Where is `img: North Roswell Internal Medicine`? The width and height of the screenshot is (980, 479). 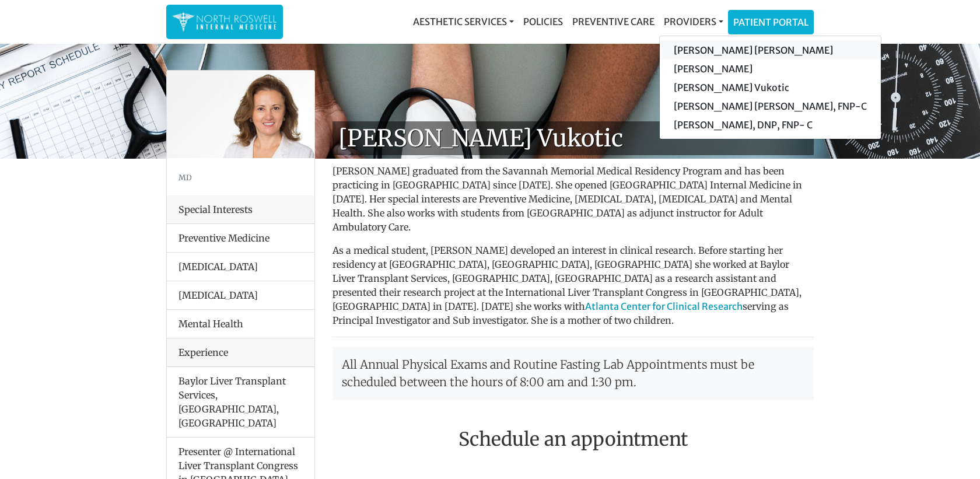 img: North Roswell Internal Medicine is located at coordinates (225, 22).